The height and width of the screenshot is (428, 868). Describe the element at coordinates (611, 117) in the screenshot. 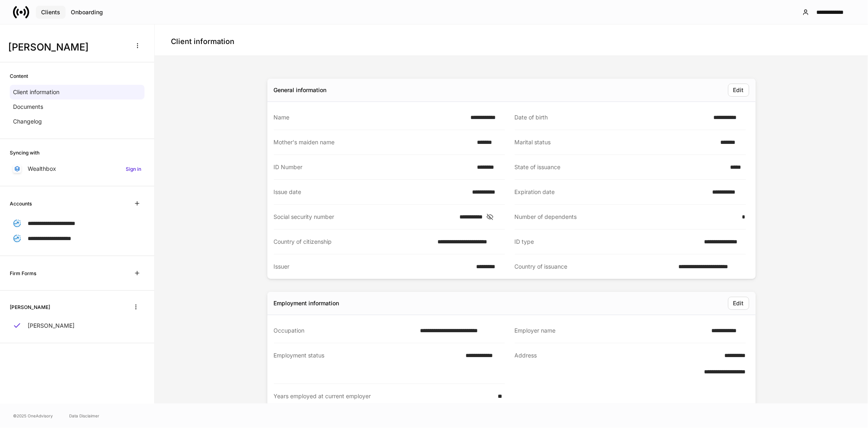

I see `div: Date of birth` at that location.